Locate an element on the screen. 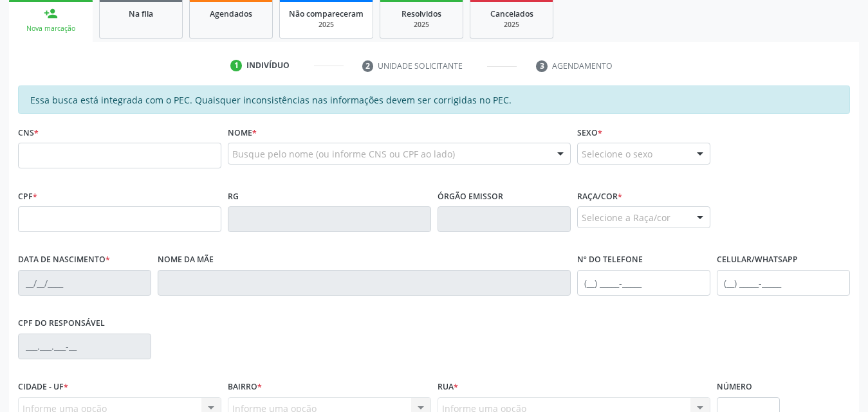 This screenshot has width=868, height=412. span: Resolvidos is located at coordinates (422, 13).